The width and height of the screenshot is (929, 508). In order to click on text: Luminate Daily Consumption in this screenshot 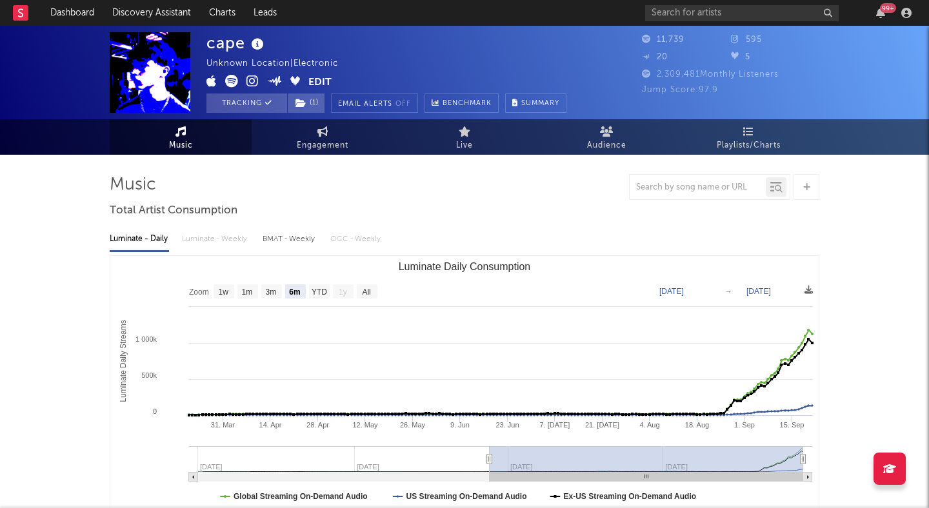, I will do `click(464, 266)`.